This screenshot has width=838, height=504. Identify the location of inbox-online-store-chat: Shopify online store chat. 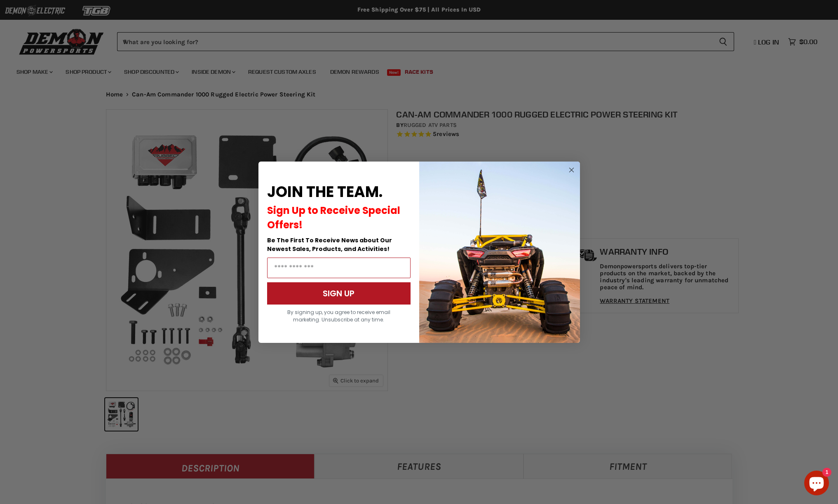
(817, 483).